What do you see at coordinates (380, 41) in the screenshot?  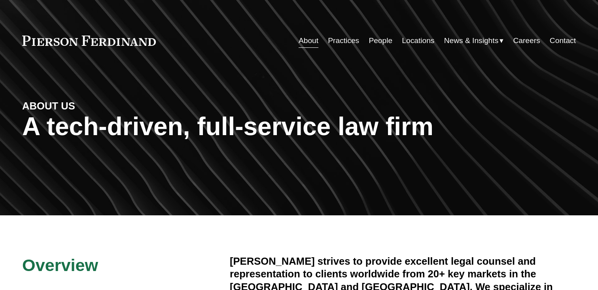 I see `a: People` at bounding box center [380, 41].